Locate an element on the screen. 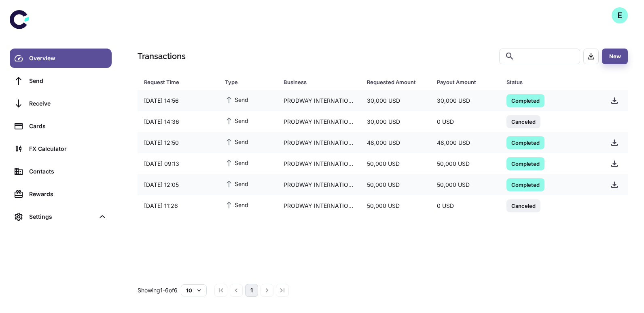  span: Type is located at coordinates (249, 82).